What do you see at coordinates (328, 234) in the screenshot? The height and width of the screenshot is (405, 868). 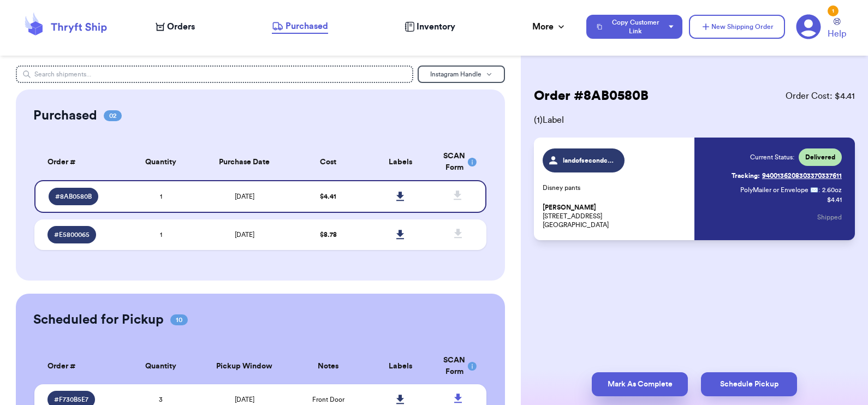 I see `span: $ 8.78` at bounding box center [328, 234].